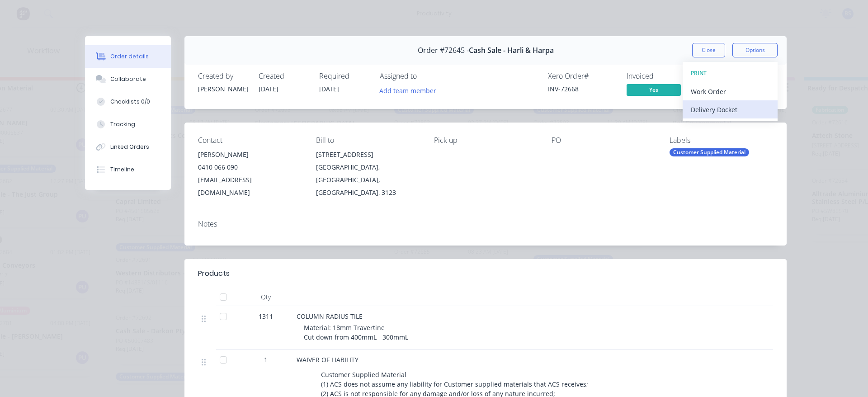 The width and height of the screenshot is (868, 397). Describe the element at coordinates (128, 80) in the screenshot. I see `button: Collaborate` at that location.